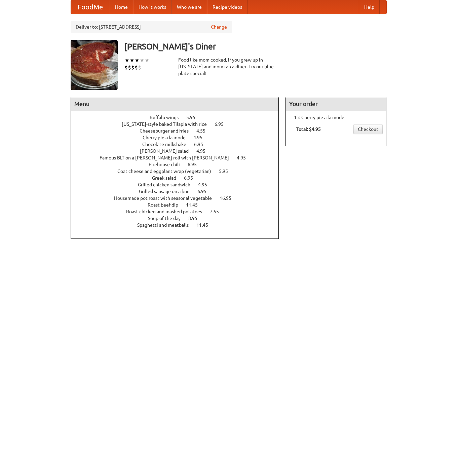 The height and width of the screenshot is (476, 457). Describe the element at coordinates (336, 104) in the screenshot. I see `h4: Your order` at that location.